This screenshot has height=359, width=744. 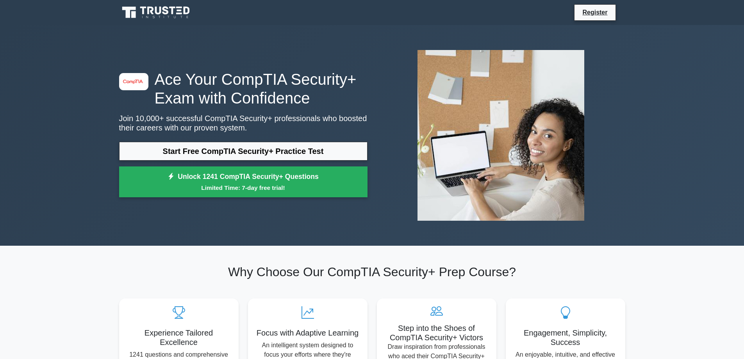 I want to click on h5: Step into the Shoes of CompTIA Security+ Victors, so click(x=436, y=333).